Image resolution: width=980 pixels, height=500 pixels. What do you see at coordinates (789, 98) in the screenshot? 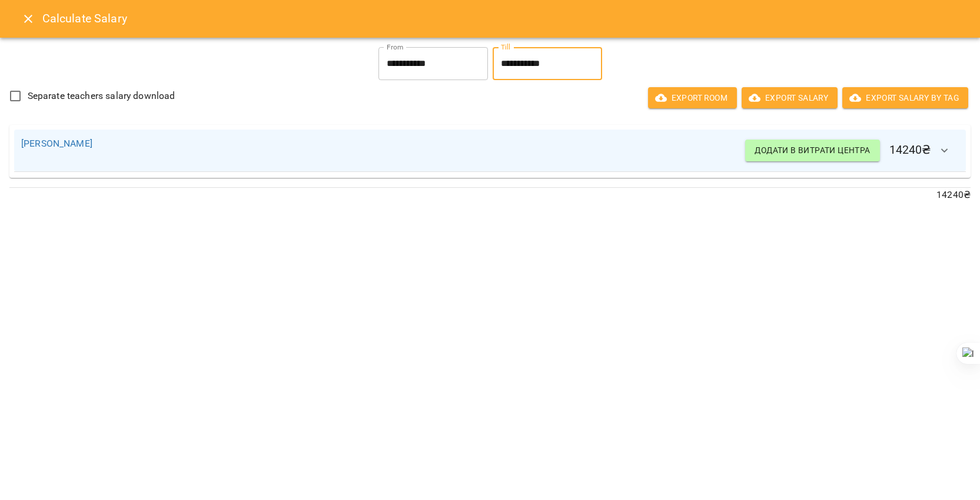
I see `button: Export Salary` at bounding box center [789, 98].